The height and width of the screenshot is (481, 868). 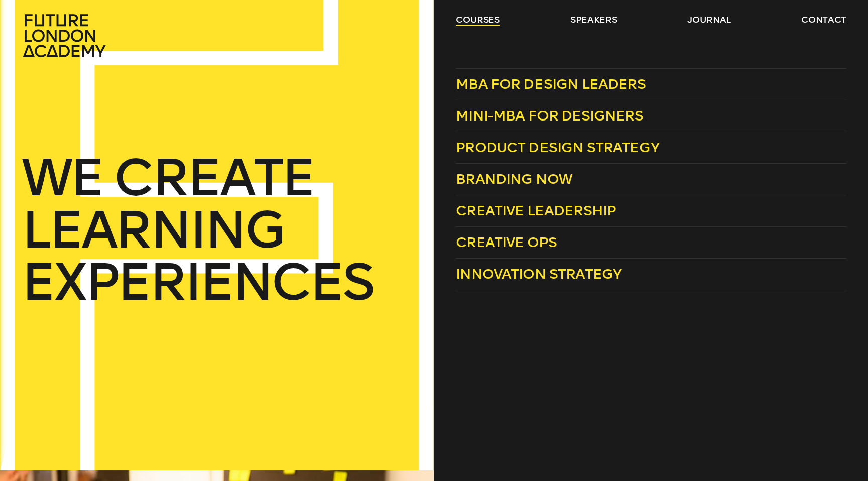 I want to click on a: MBA for Design Leaders, so click(x=651, y=84).